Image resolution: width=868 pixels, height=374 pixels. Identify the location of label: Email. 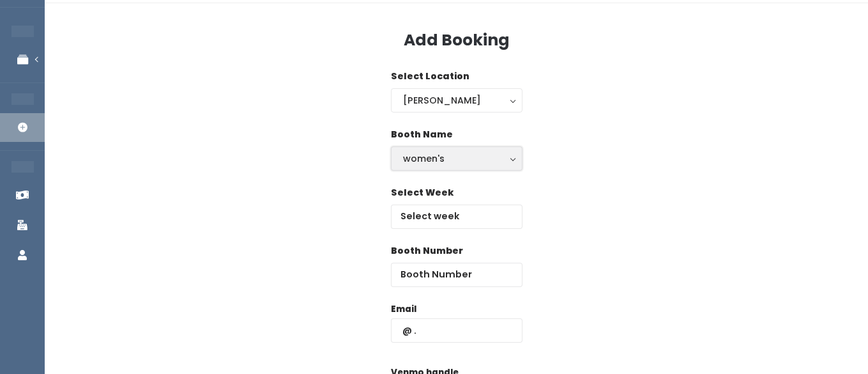
(404, 309).